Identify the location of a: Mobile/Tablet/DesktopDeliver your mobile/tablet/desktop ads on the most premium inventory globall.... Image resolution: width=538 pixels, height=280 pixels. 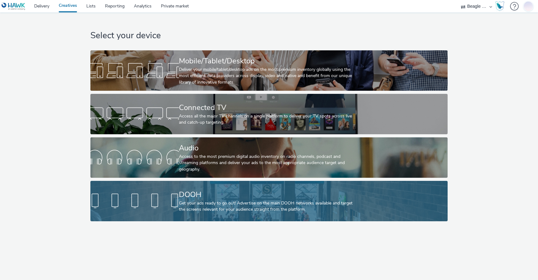
(269, 71).